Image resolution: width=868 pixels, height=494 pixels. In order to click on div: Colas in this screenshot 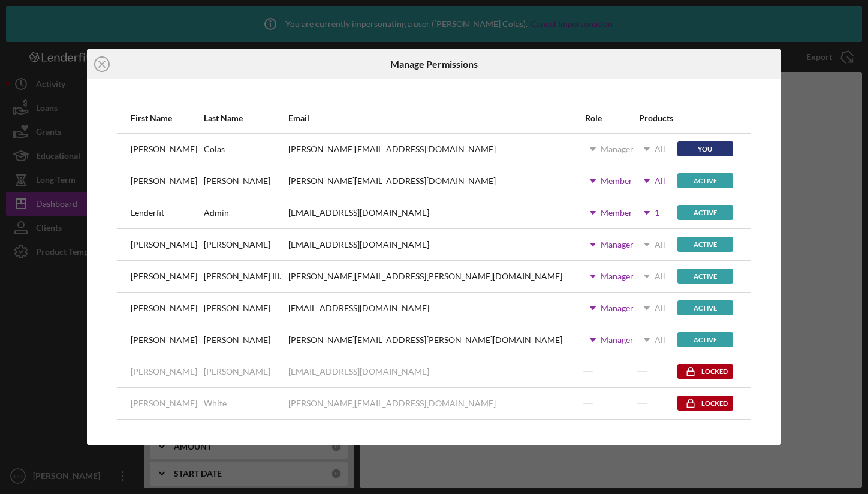, I will do `click(214, 149)`.